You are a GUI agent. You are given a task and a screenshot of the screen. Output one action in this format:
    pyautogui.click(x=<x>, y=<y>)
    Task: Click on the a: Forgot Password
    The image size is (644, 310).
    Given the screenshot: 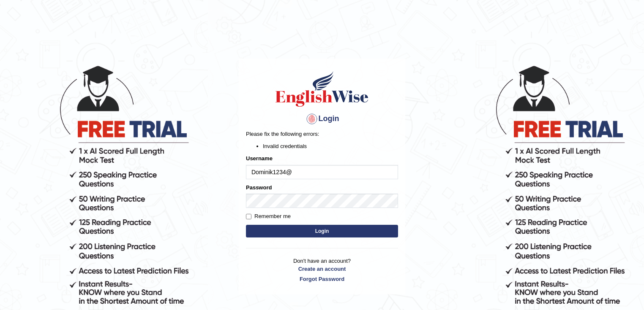 What is the action you would take?
    pyautogui.click(x=322, y=279)
    